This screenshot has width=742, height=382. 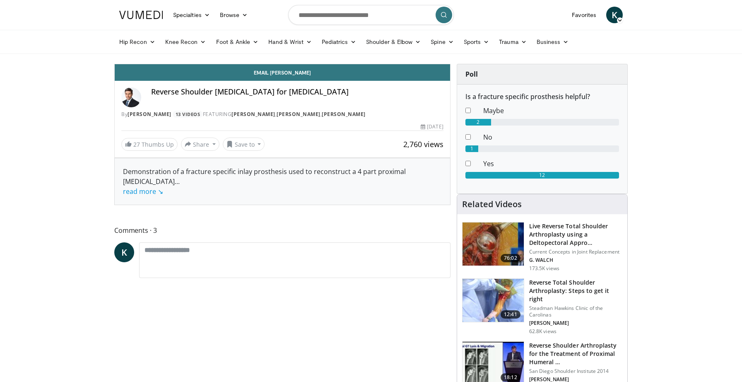 What do you see at coordinates (510, 377) in the screenshot?
I see `span: 18:12` at bounding box center [510, 377].